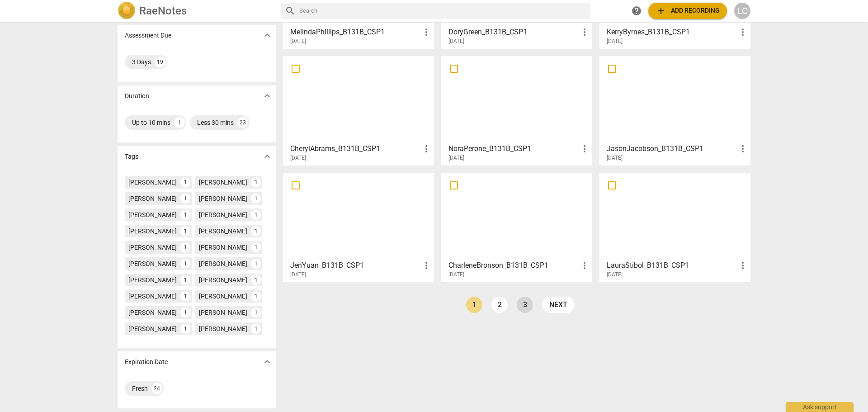 The width and height of the screenshot is (868, 412). I want to click on h2: RaeNotes, so click(163, 11).